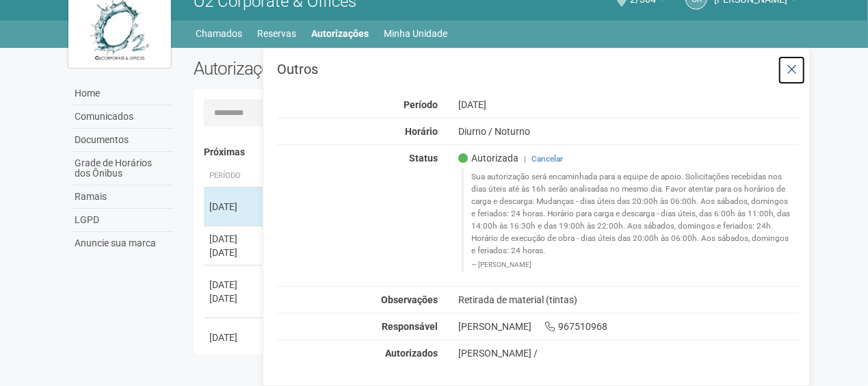  What do you see at coordinates (628, 300) in the screenshot?
I see `div: Retirada de material (tintas)` at bounding box center [628, 300].